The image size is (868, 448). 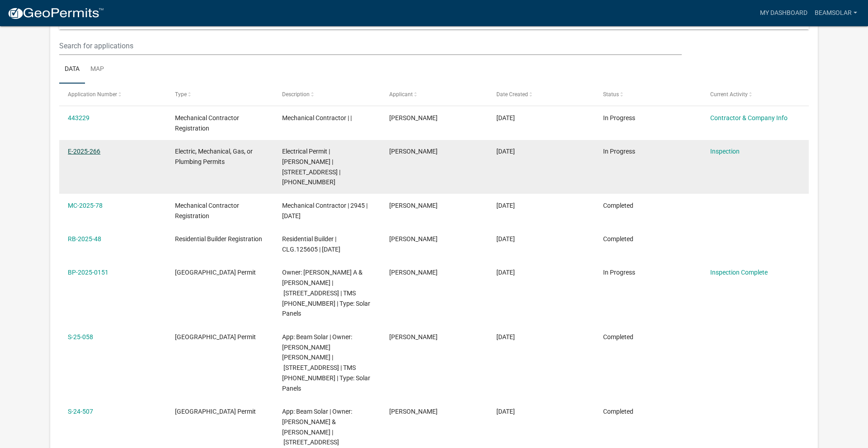 I want to click on a: 443229, so click(x=78, y=118).